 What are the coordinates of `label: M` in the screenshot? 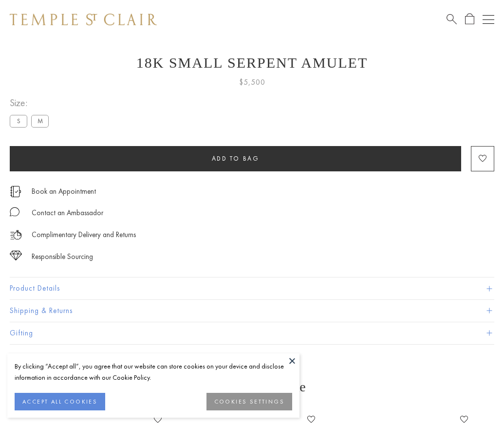 It's located at (40, 121).